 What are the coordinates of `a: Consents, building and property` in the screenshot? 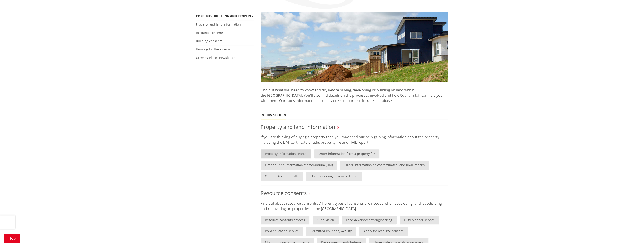 It's located at (225, 16).